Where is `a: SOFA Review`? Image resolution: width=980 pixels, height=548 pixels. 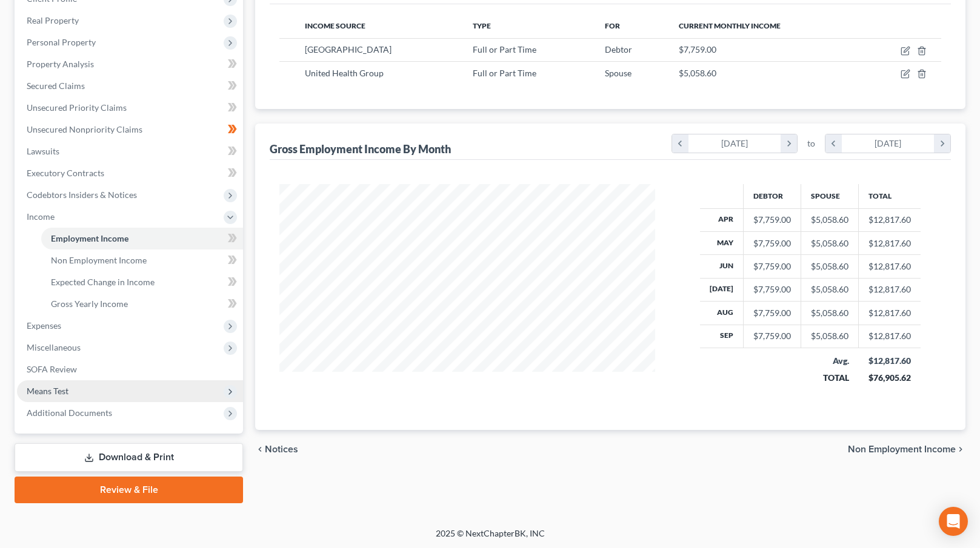 a: SOFA Review is located at coordinates (130, 369).